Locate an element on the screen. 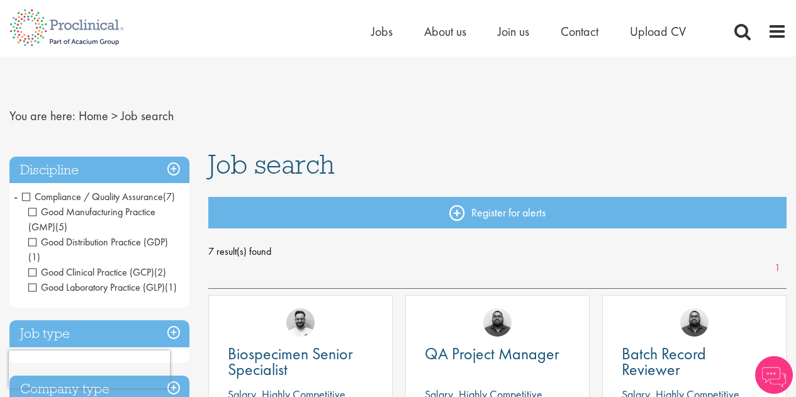  span: 7 result(s) found is located at coordinates (497, 252).